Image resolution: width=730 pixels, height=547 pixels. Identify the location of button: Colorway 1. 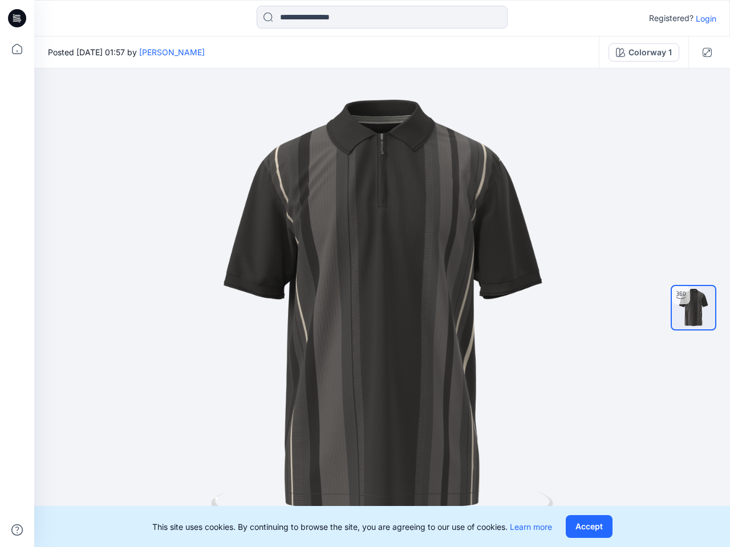
(644, 52).